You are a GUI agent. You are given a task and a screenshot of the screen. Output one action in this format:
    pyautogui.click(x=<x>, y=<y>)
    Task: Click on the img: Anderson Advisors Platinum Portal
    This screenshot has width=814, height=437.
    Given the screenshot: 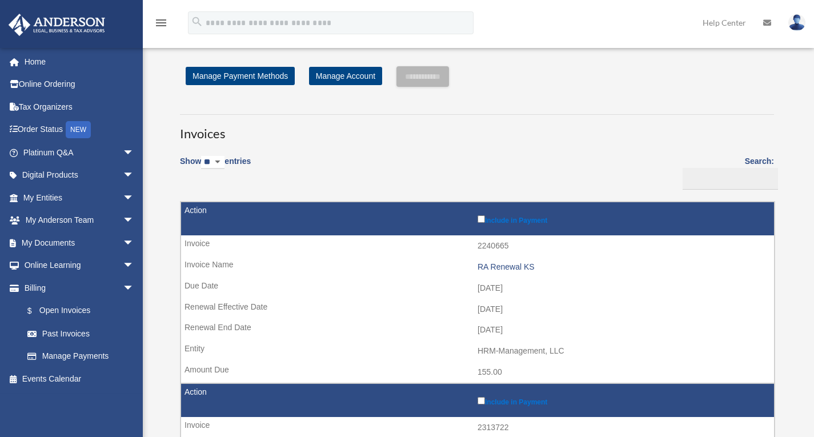 What is the action you would take?
    pyautogui.click(x=57, y=25)
    